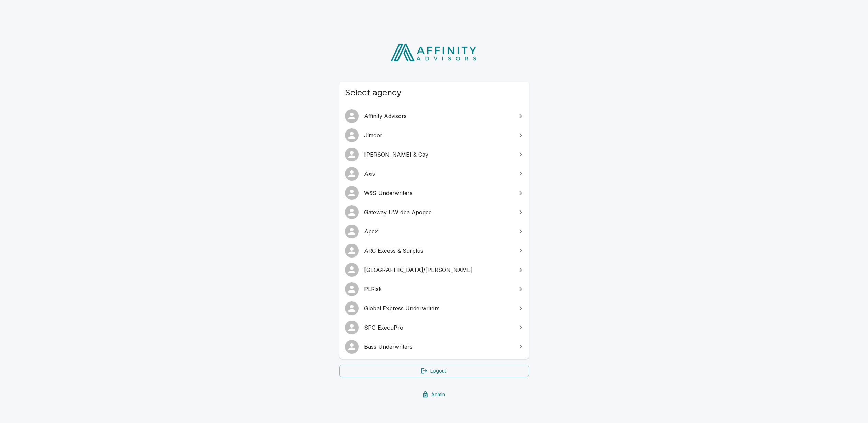 This screenshot has width=868, height=423. Describe the element at coordinates (439, 327) in the screenshot. I see `span: SPG ExecuPro` at that location.